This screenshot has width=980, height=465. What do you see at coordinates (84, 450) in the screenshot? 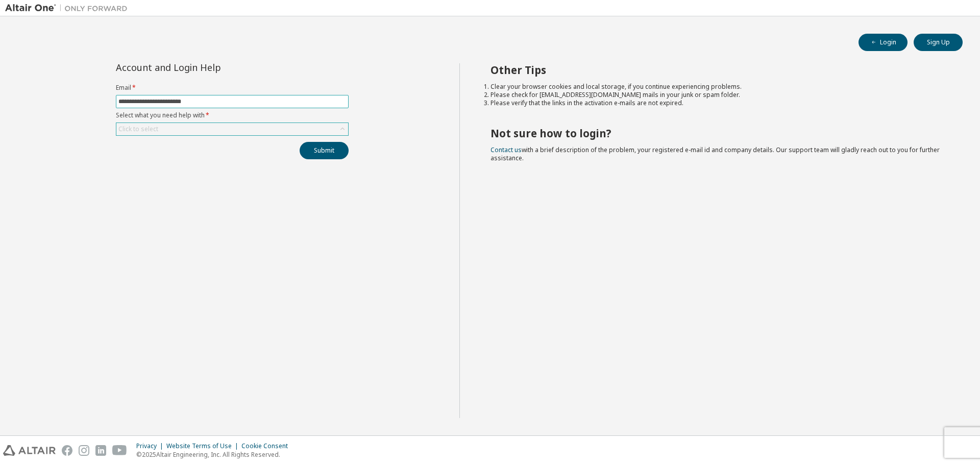
I see `img: instagram.svg` at bounding box center [84, 450].